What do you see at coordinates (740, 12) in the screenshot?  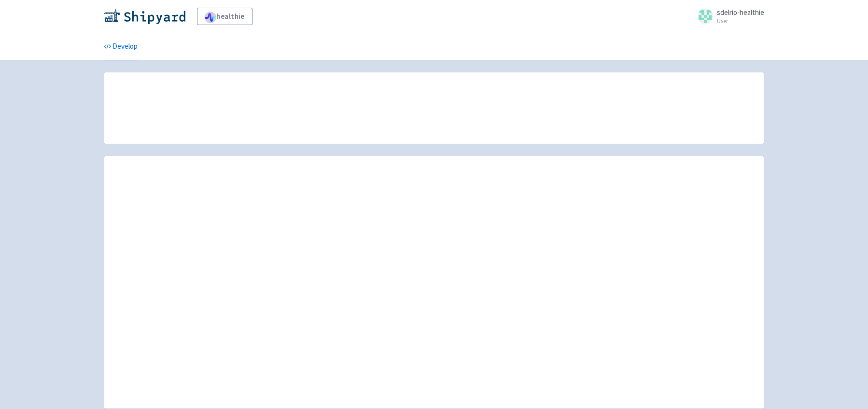 I see `span: sdelrio-healthie` at bounding box center [740, 12].